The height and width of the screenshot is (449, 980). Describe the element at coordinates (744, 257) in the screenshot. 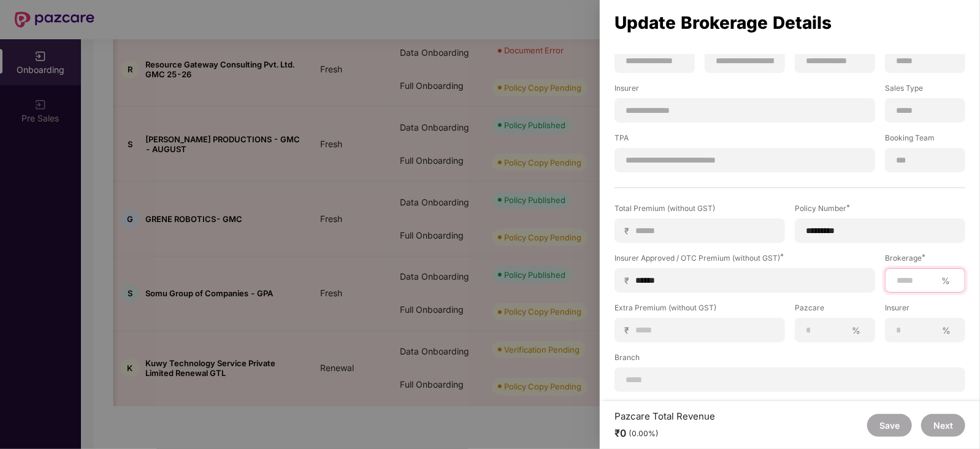

I see `div: Insurer Approved / OTC Premium (without GST)` at that location.